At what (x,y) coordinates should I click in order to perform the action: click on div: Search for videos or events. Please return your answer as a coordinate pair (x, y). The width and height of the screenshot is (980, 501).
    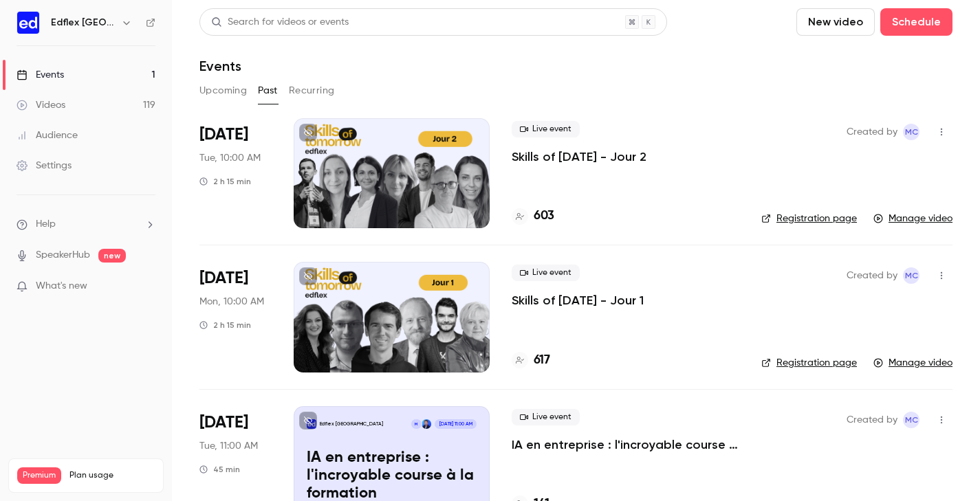
    Looking at the image, I should click on (280, 22).